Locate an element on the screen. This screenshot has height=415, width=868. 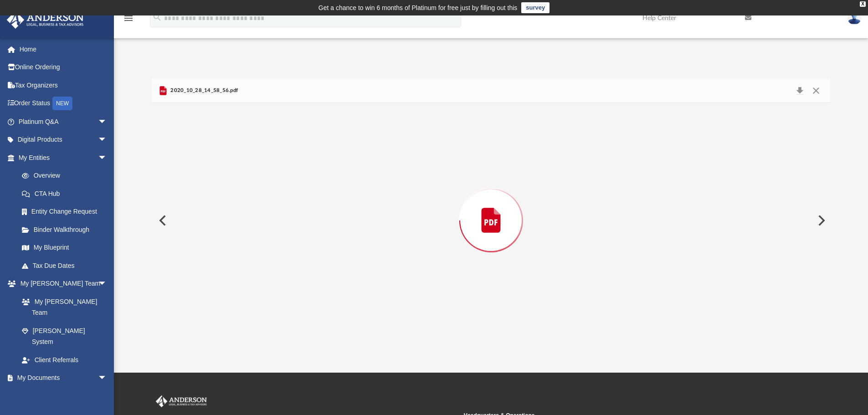
a: Client Referrals is located at coordinates (64, 360).